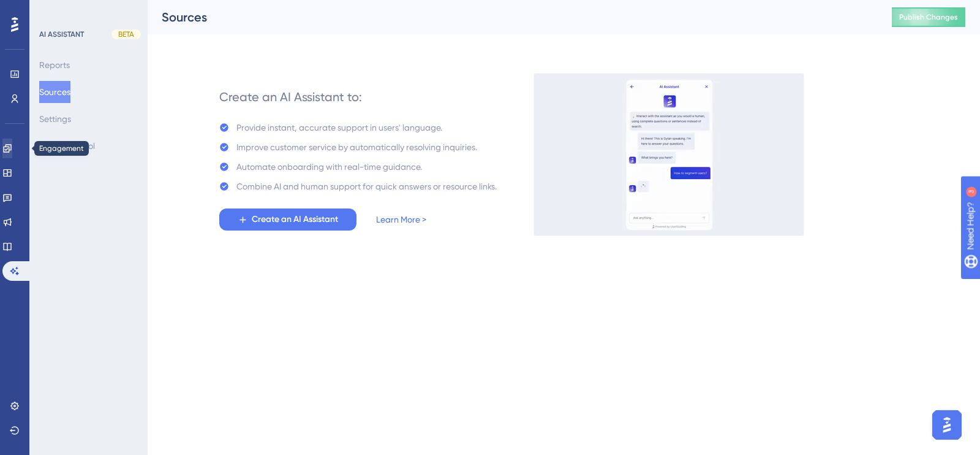 This screenshot has height=455, width=980. I want to click on button: Create an AI Assistant, so click(288, 220).